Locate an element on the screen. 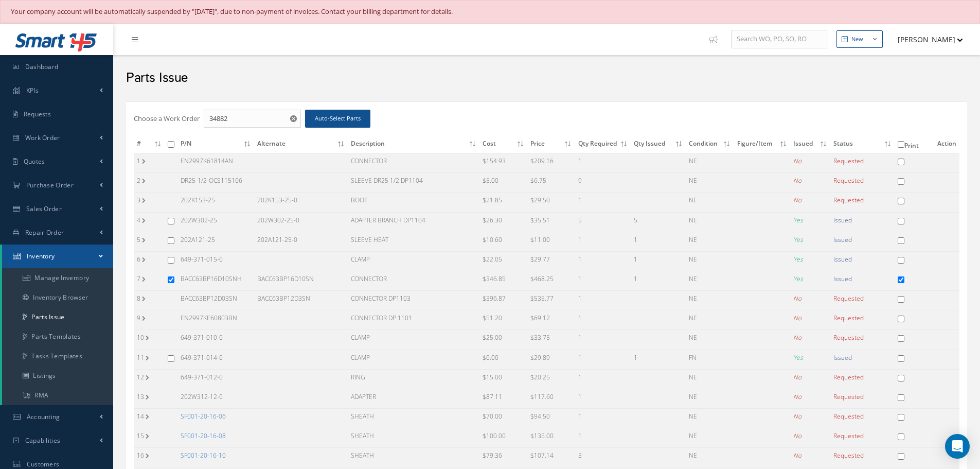 This screenshot has width=980, height=469. td: $51.20 is located at coordinates (503, 320).